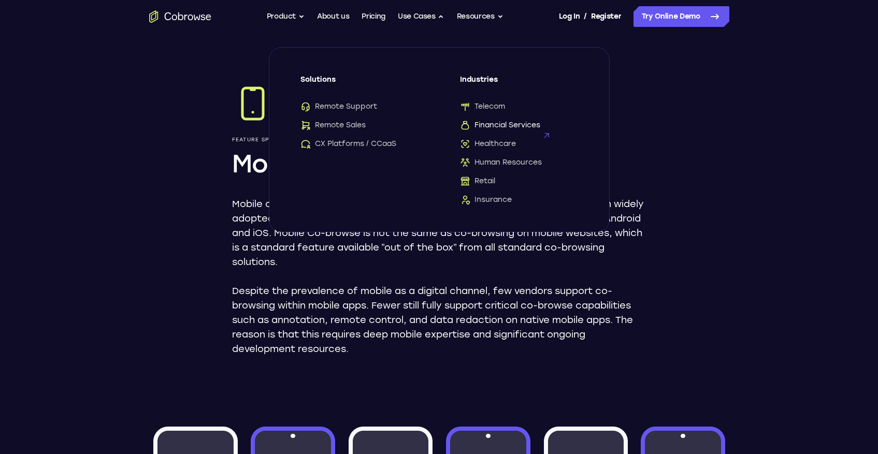  Describe the element at coordinates (306, 144) in the screenshot. I see `img: CX Platforms / CCaaS` at that location.